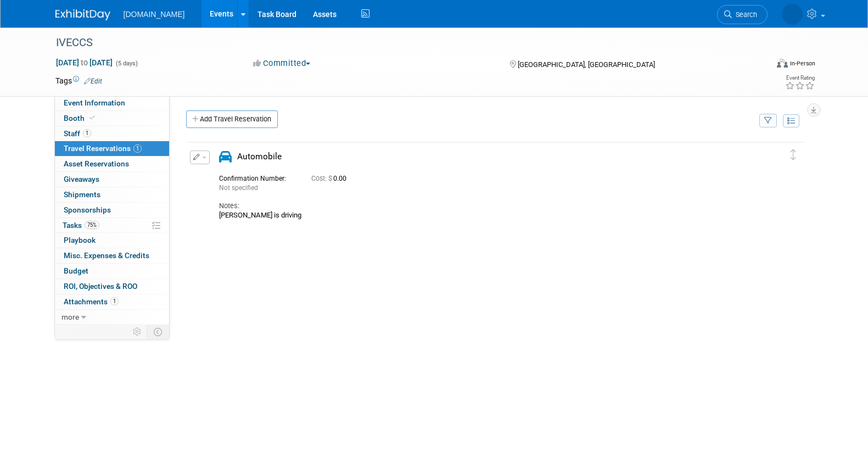  Describe the element at coordinates (802, 63) in the screenshot. I see `div: In-Person` at that location.